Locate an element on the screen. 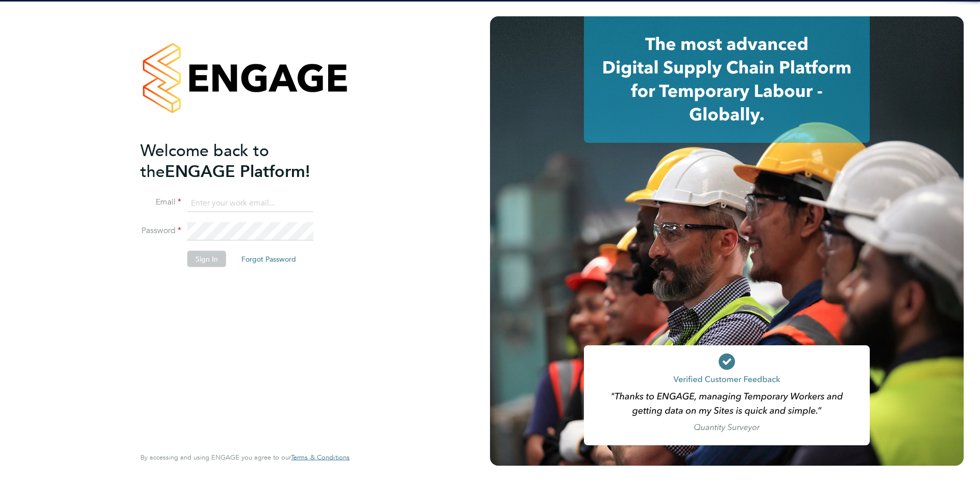 Image resolution: width=980 pixels, height=482 pixels. h2: ENGAGE Platform! is located at coordinates (240, 160).